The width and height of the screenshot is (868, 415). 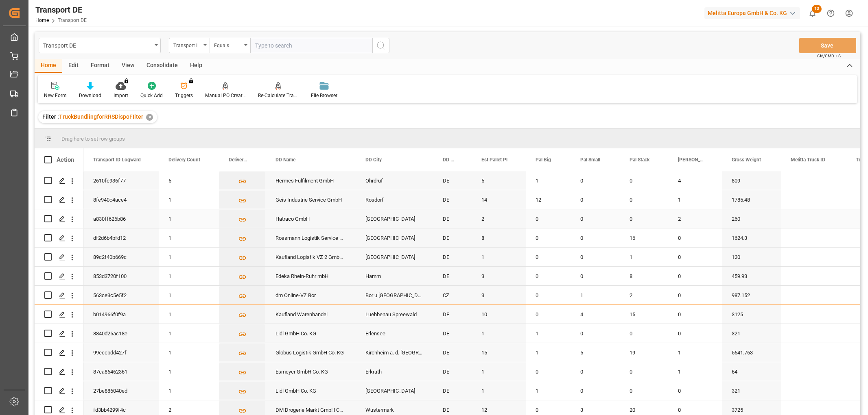 What do you see at coordinates (395, 200) in the screenshot?
I see `div: Rosdorf` at bounding box center [395, 200].